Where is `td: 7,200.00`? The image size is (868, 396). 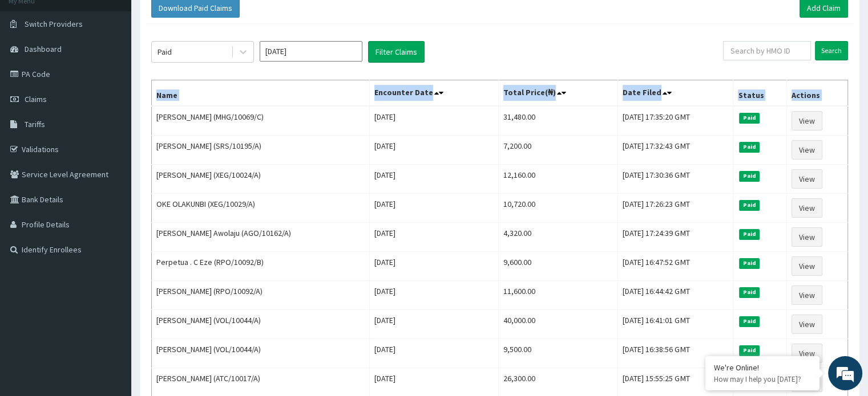 td: 7,200.00 is located at coordinates (558, 150).